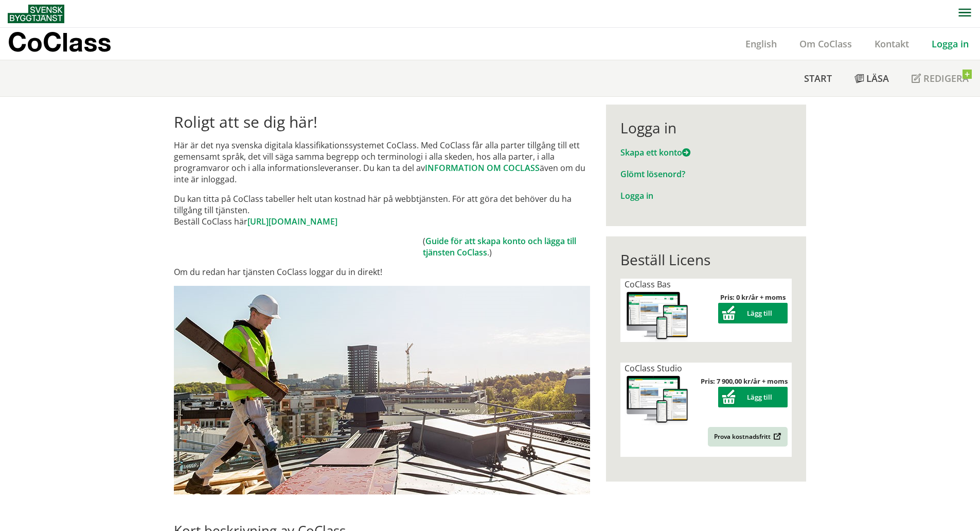  What do you see at coordinates (818, 79) in the screenshot?
I see `a: Start` at bounding box center [818, 79].